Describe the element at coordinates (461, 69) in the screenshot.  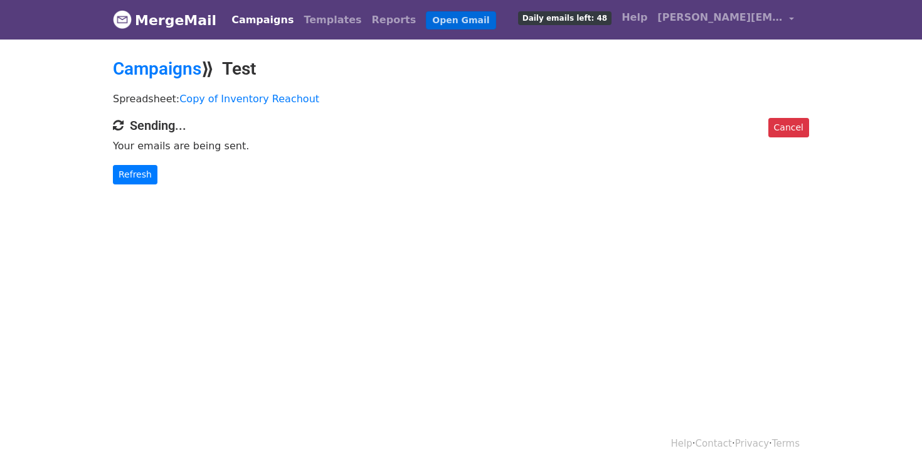
I see `h2: ⟫ Test` at that location.